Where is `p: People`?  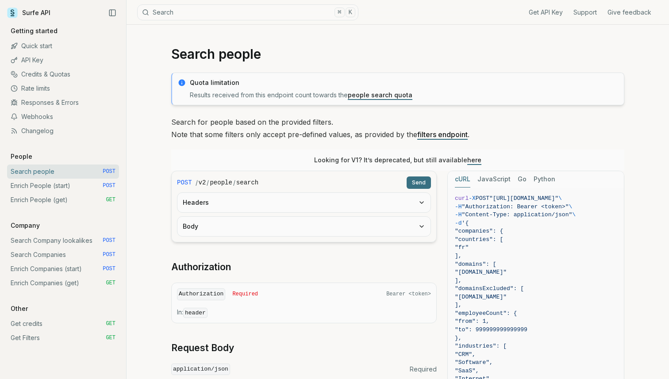
p: People is located at coordinates (21, 157).